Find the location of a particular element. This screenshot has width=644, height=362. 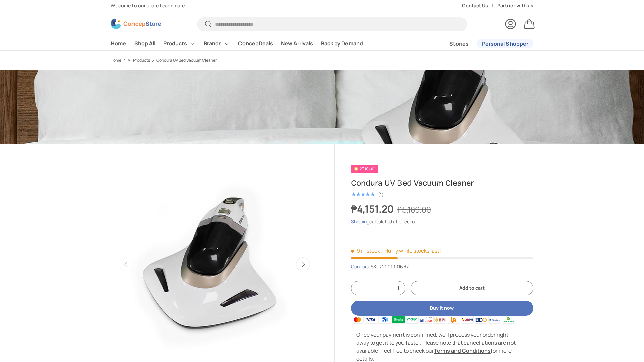

span: SKU: is located at coordinates (375, 266).